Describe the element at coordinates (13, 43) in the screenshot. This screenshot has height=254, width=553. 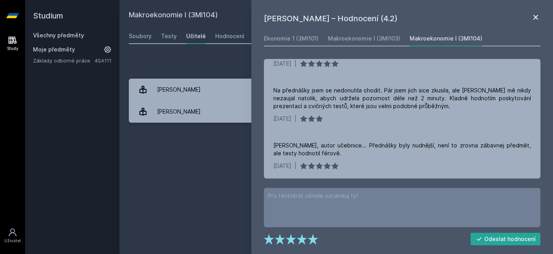
I see `a: Study` at that location.